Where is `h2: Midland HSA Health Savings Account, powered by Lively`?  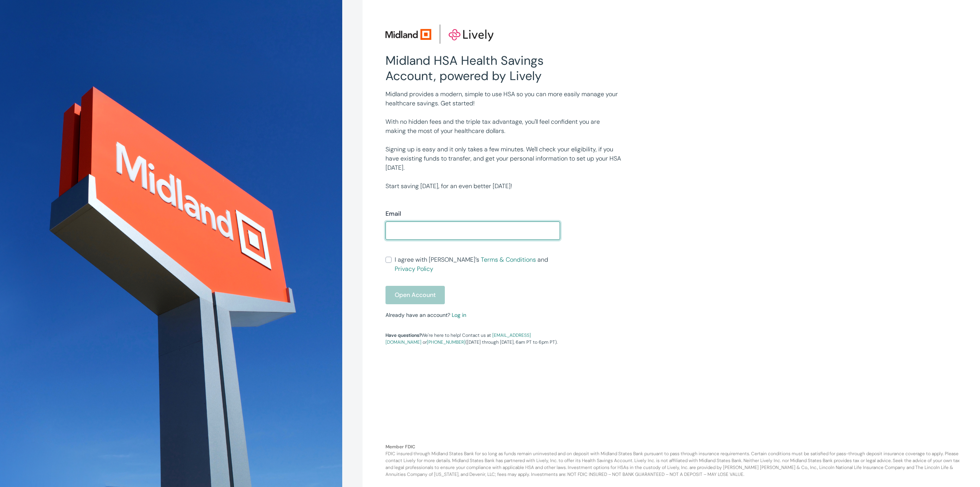
h2: Midland HSA Health Savings Account, powered by Lively is located at coordinates (473, 68).